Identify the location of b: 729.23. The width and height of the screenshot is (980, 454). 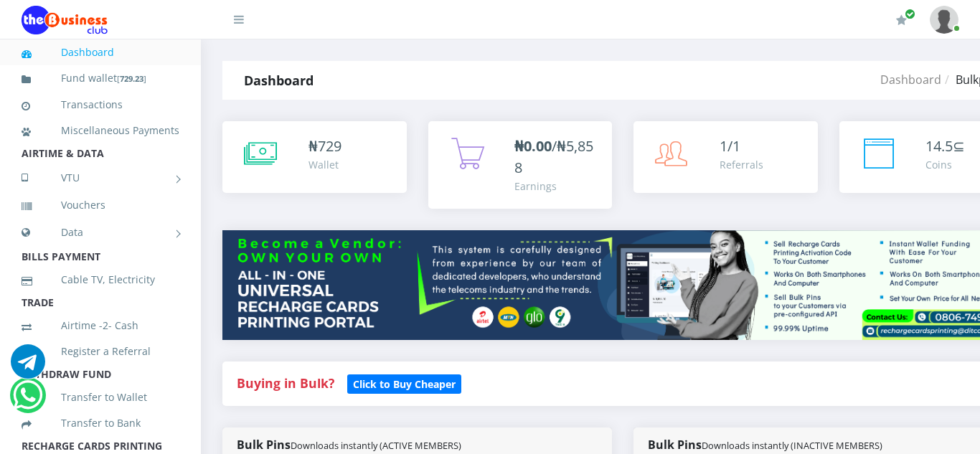
(132, 78).